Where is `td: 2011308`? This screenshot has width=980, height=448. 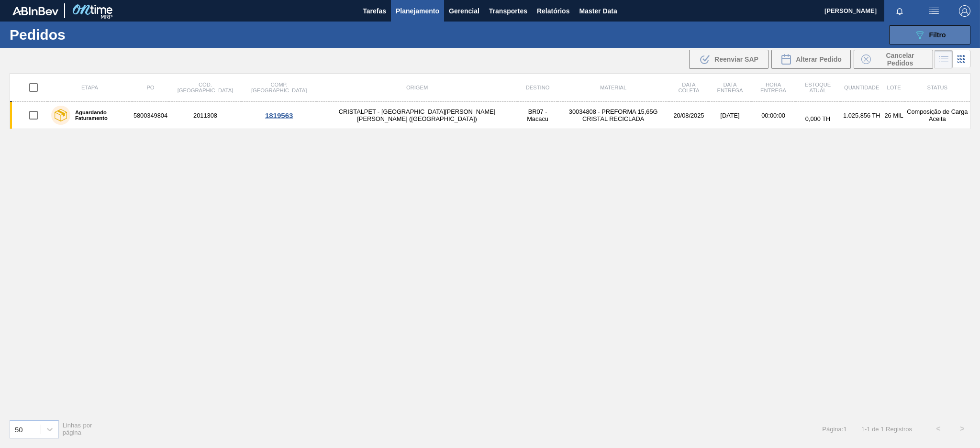
td: 2011308 is located at coordinates (205, 116).